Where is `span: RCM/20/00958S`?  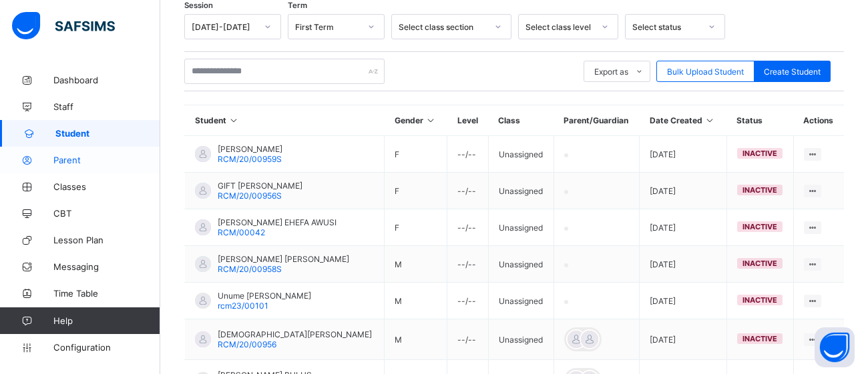 span: RCM/20/00958S is located at coordinates (250, 269).